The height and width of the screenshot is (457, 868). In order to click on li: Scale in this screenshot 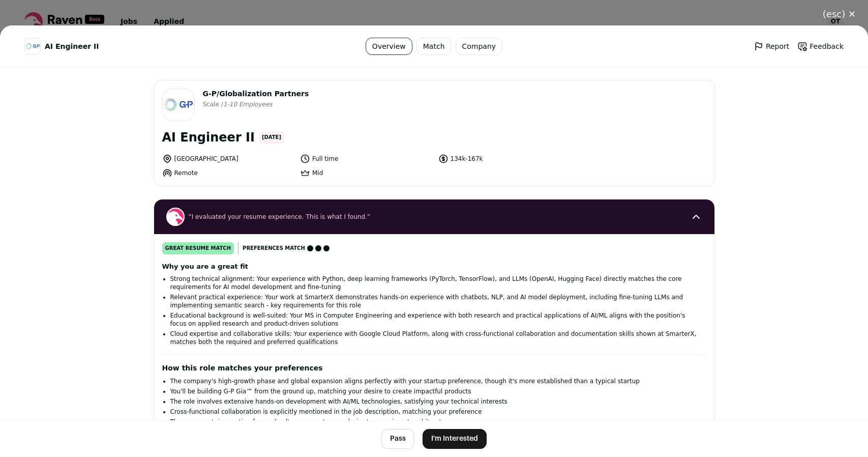, I will do `click(212, 104)`.